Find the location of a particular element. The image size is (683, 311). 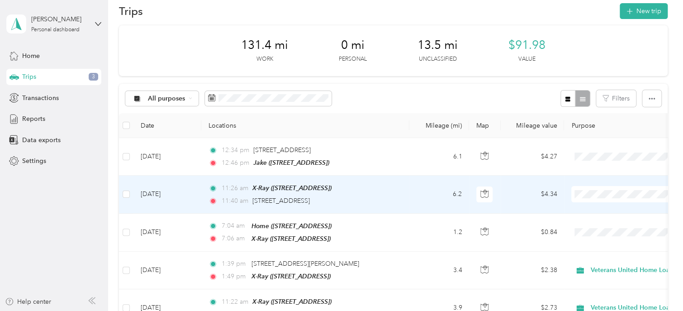

span: 12:46 pm is located at coordinates (235, 163).